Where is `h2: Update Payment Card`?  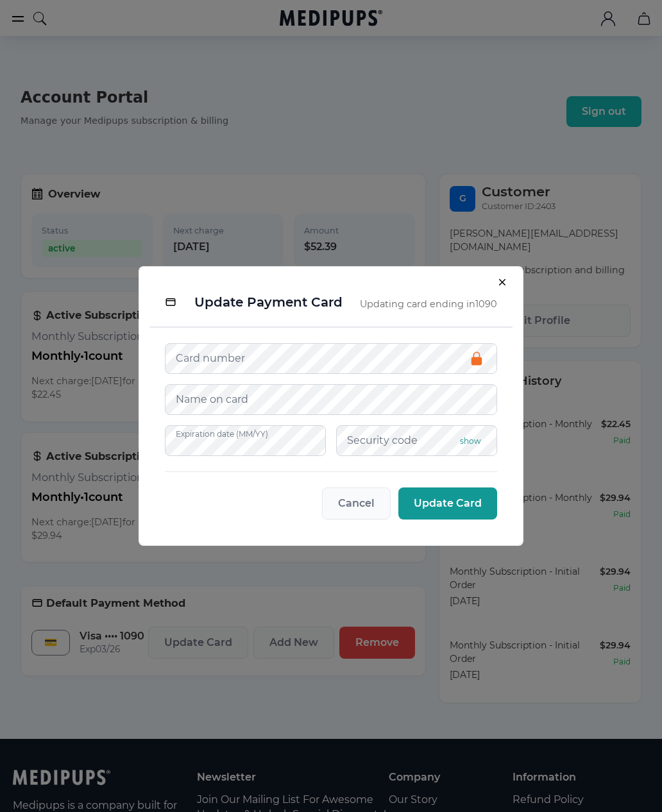 h2: Update Payment Card is located at coordinates (268, 302).